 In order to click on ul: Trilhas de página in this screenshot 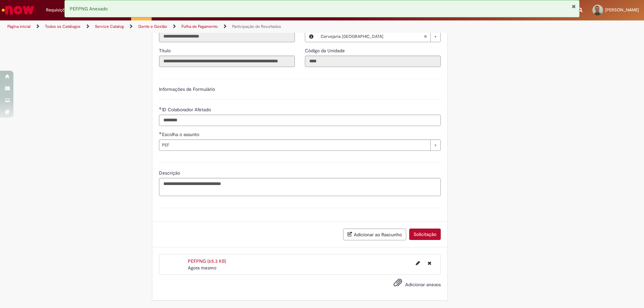, I will do `click(215, 26)`.